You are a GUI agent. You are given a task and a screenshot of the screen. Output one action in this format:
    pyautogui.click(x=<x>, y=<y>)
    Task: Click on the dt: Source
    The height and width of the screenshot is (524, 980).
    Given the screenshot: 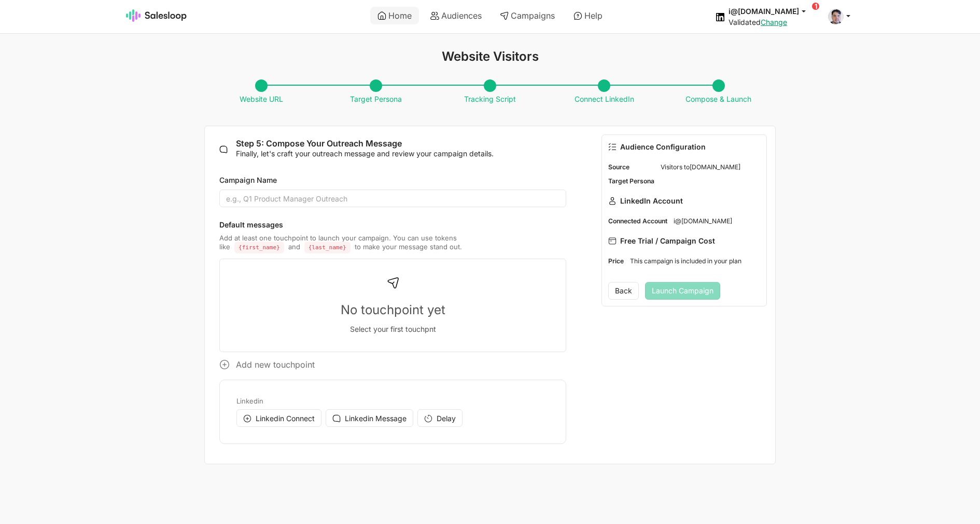 What is the action you would take?
    pyautogui.click(x=631, y=167)
    